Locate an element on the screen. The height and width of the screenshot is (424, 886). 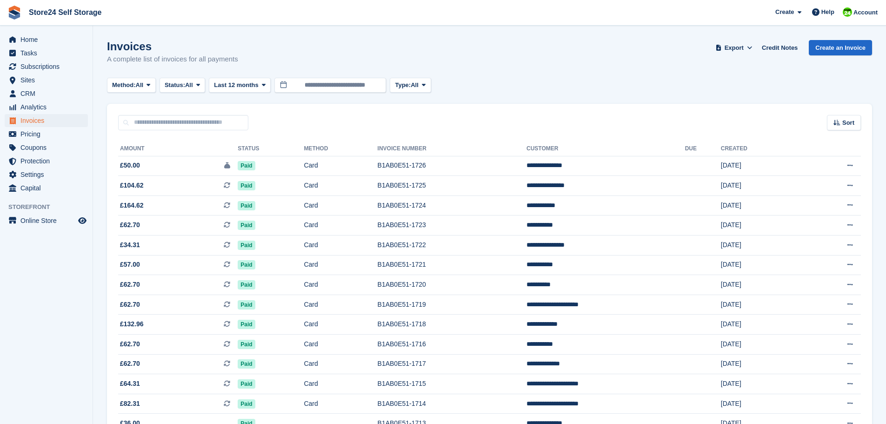
th: Customer is located at coordinates (606, 149).